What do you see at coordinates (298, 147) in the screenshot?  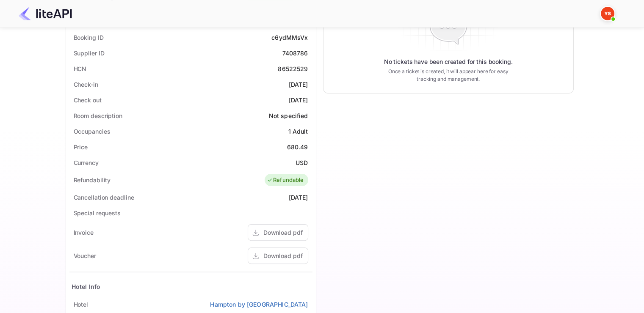 I see `div: 680.49` at bounding box center [298, 147].